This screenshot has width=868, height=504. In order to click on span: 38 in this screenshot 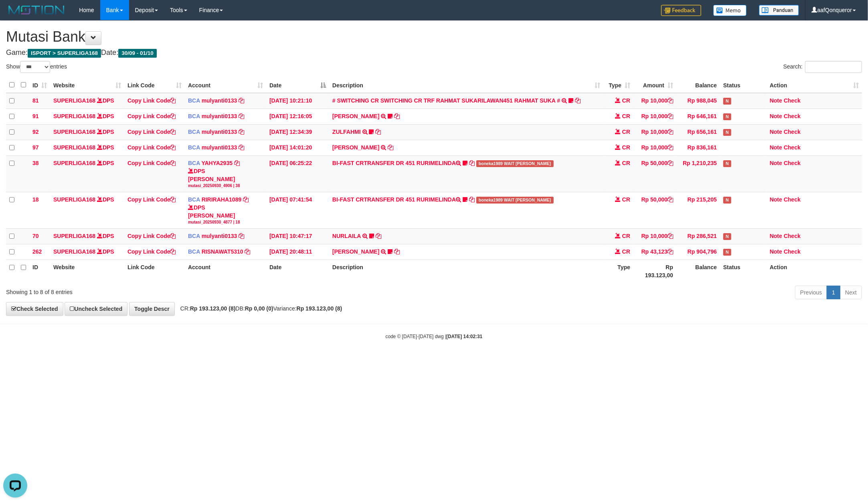, I will do `click(36, 163)`.